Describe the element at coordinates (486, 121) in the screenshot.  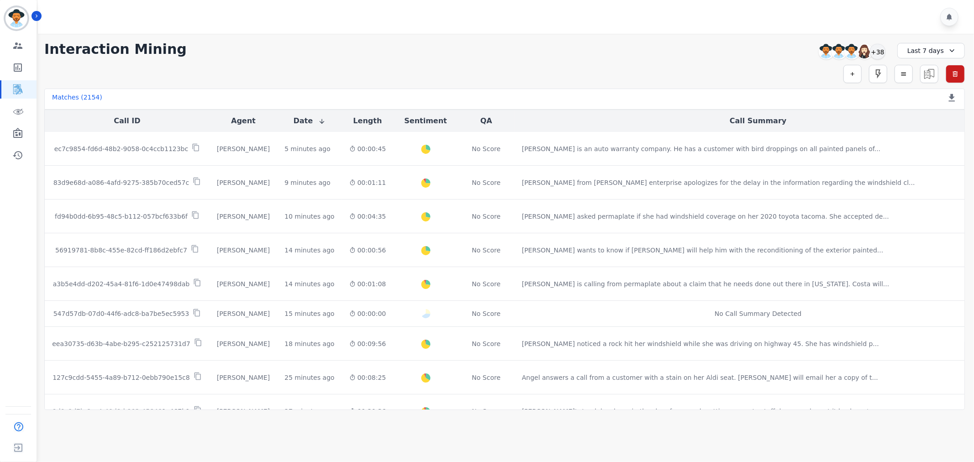
I see `button: QA` at that location.